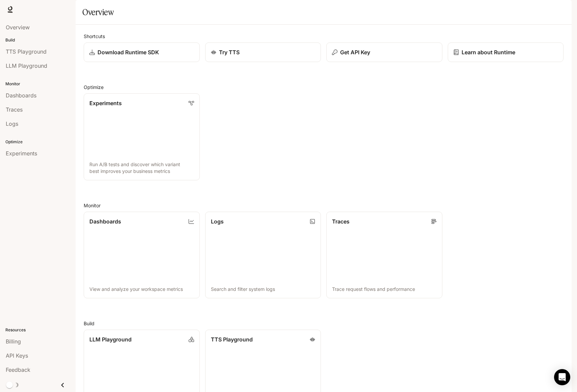 Image resolution: width=577 pixels, height=392 pixels. I want to click on h2: Monitor, so click(324, 206).